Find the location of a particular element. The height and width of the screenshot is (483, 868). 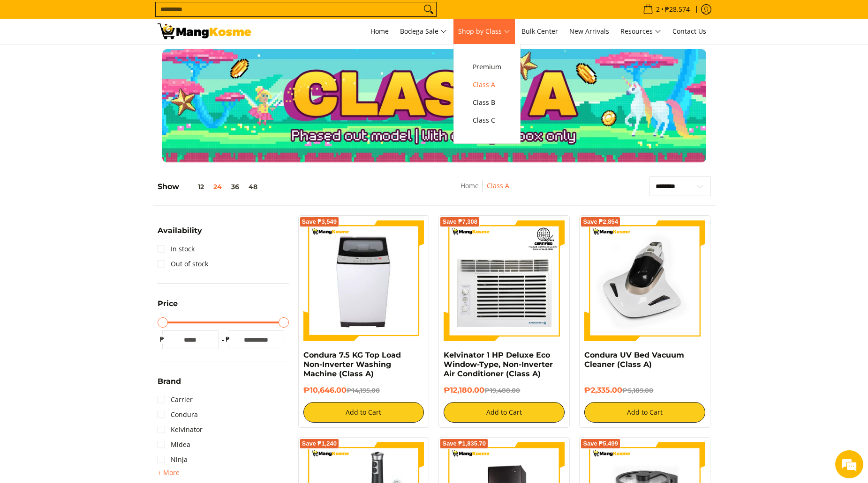

a: Ninja is located at coordinates (172, 460).